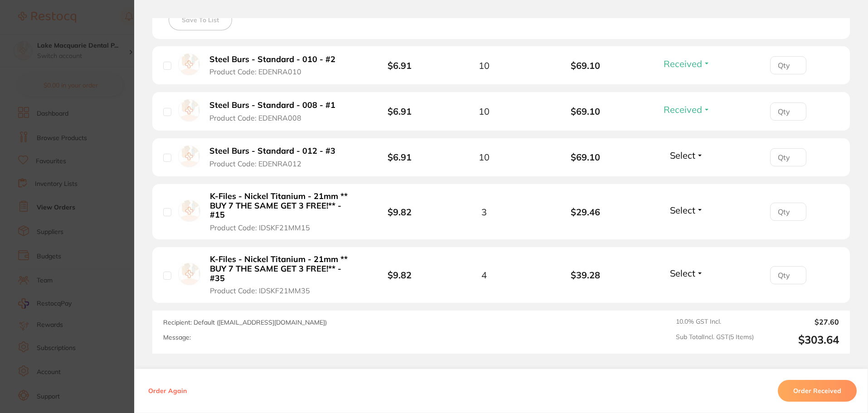 This screenshot has height=413, width=868. I want to click on button: Save To List, so click(200, 20).